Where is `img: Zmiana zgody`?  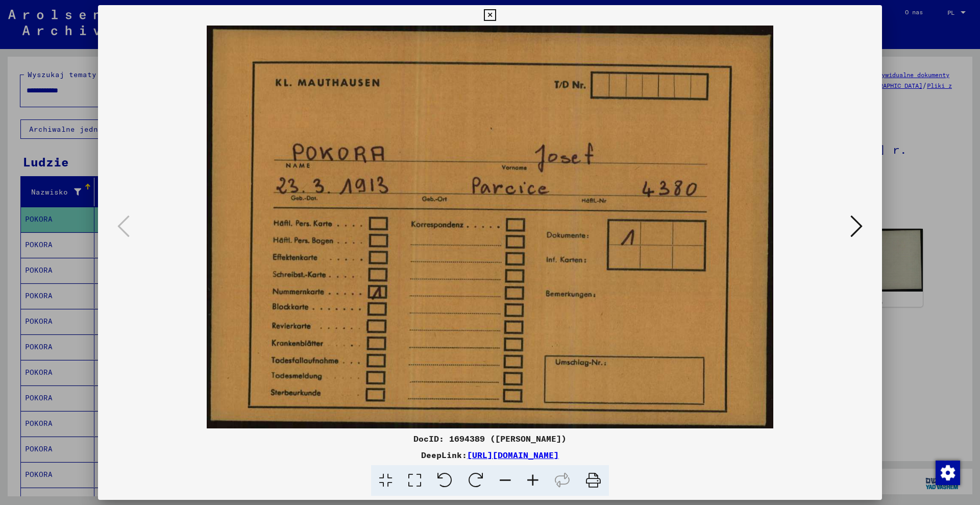
img: Zmiana zgody is located at coordinates (948, 473).